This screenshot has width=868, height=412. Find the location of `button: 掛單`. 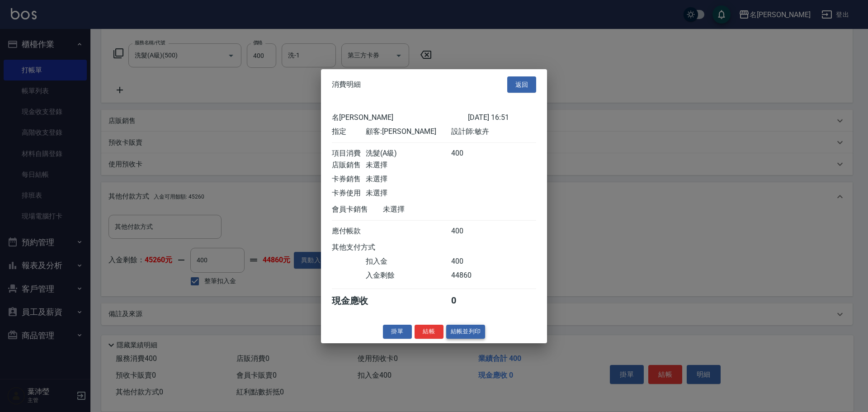

button: 掛單 is located at coordinates (398, 331).